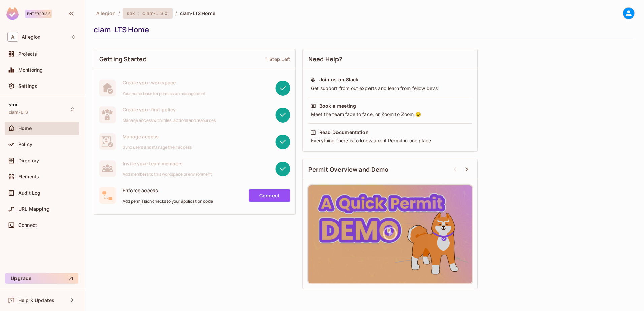  Describe the element at coordinates (169, 121) in the screenshot. I see `span: Manage access with roles, actions and resources` at that location.